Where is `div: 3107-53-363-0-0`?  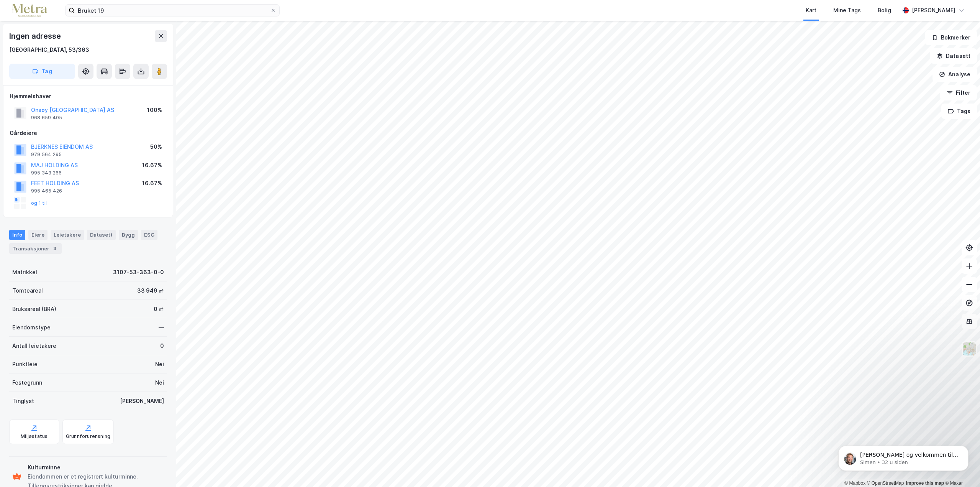 div: 3107-53-363-0-0 is located at coordinates (138, 272).